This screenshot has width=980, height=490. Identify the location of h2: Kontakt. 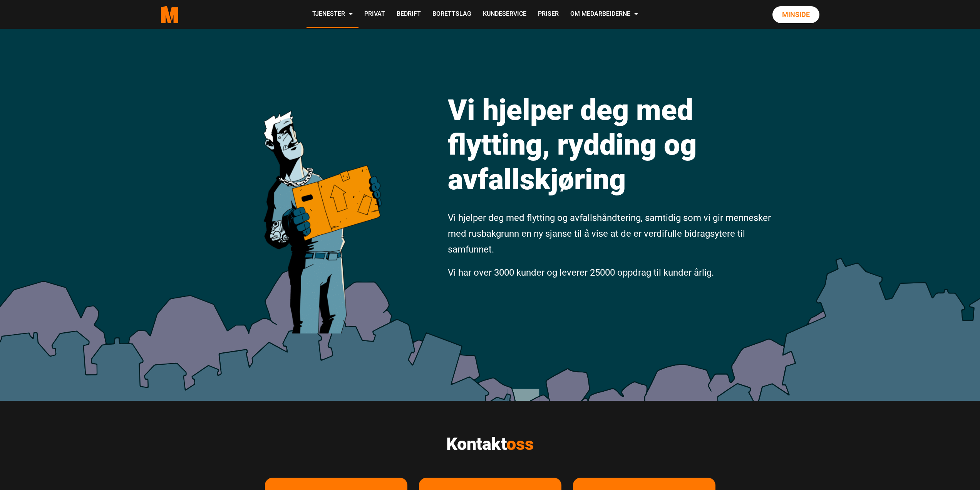
(490, 444).